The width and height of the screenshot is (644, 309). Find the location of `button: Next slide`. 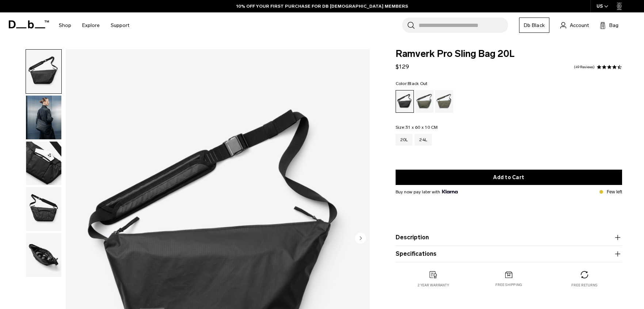

button: Next slide is located at coordinates (361, 238).